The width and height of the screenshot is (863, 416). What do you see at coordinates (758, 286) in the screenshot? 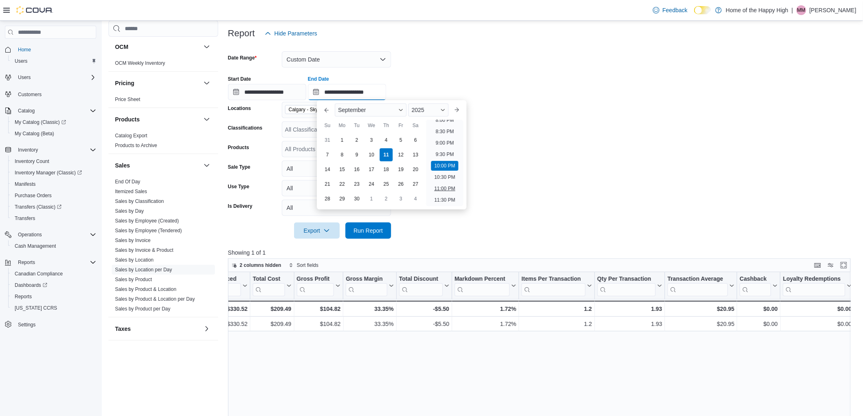
I see `button: Cashback` at bounding box center [758, 286].